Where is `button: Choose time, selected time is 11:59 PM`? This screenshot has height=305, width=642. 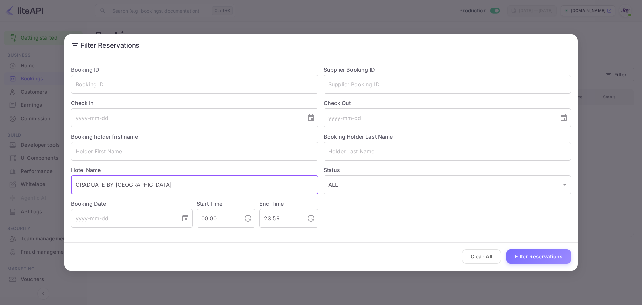
button: Choose time, selected time is 11:59 PM is located at coordinates (311, 218).